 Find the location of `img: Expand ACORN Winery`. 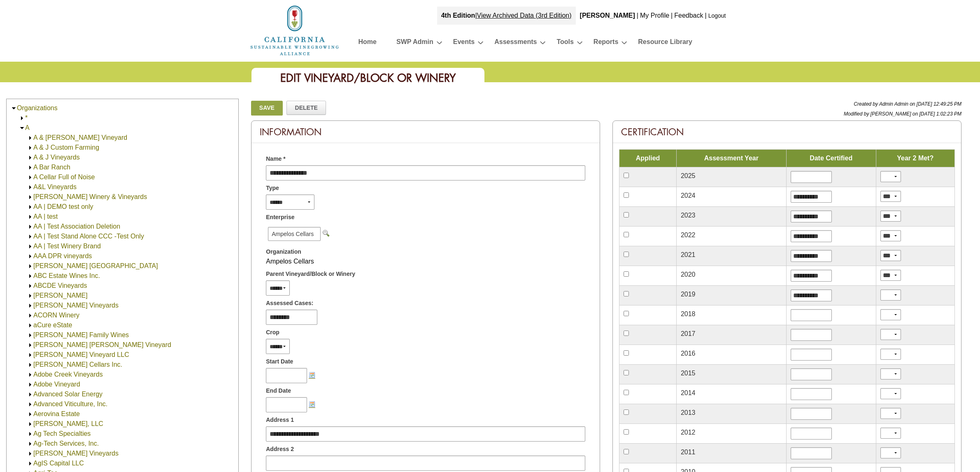

img: Expand ACORN Winery is located at coordinates (30, 315).